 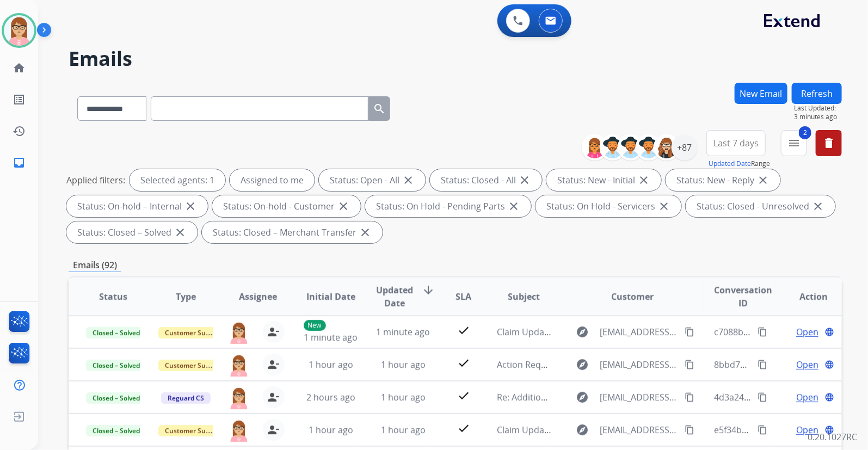 What do you see at coordinates (373, 180) in the screenshot?
I see `div: Status: Open - All` at bounding box center [373, 180].